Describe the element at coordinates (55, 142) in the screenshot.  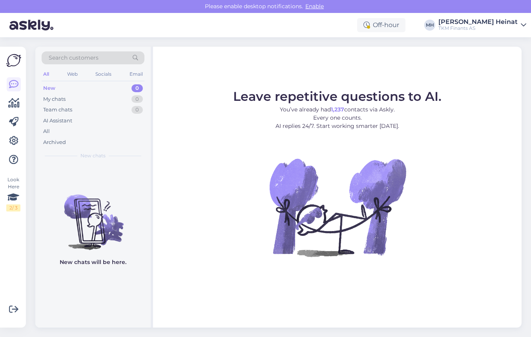
I see `div: Archived` at that location.